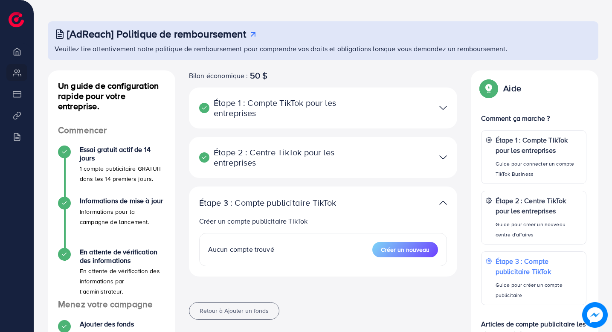  I want to click on font: Créer un nouveau, so click(405, 250).